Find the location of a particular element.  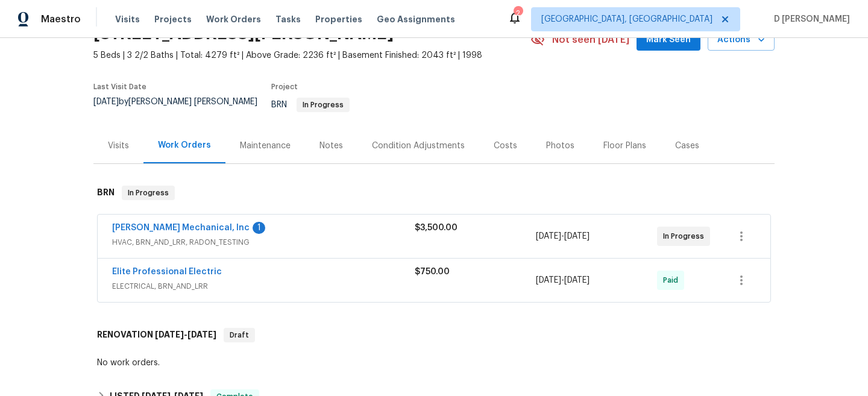

span: 5 Beds | 3 2/2 Baths | Total: 4279 ft² | Above Grade: 2236 ft² | Basement Finished: 2043 ft² | 1998 is located at coordinates (312, 56).